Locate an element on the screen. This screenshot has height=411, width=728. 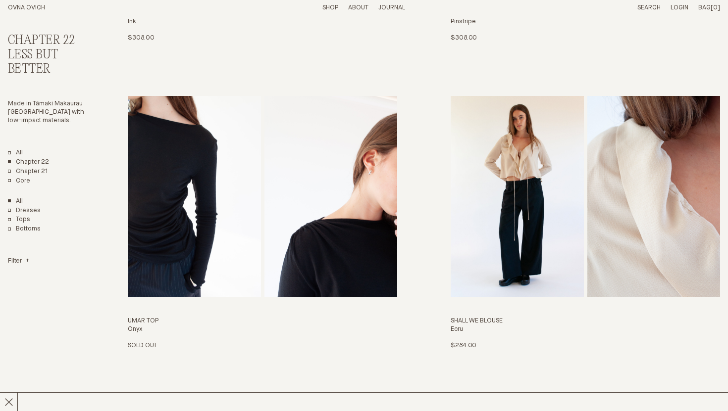
a: Show All is located at coordinates (15, 201).